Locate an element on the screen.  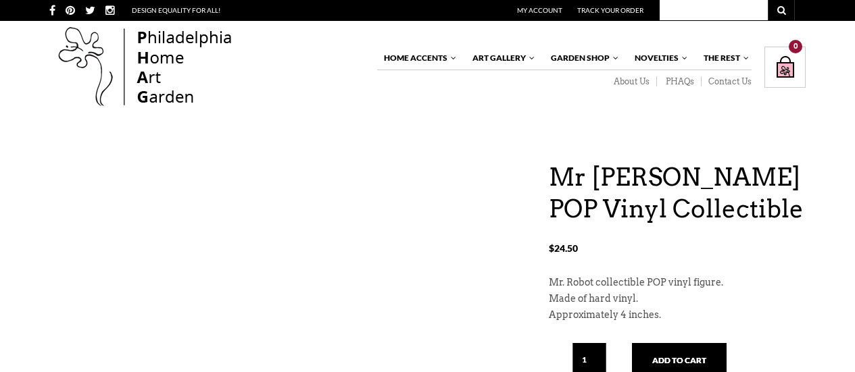
a: Novelties is located at coordinates (658, 58).